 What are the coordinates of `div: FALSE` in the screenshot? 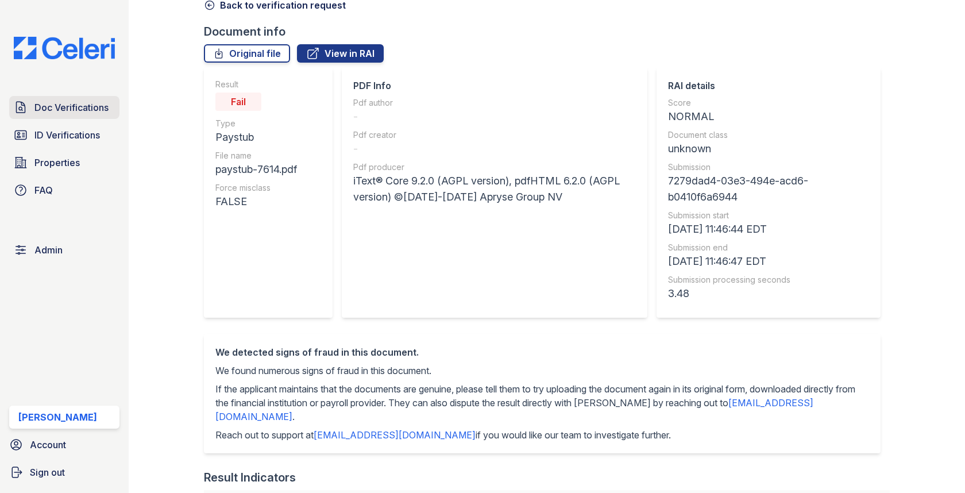 It's located at (256, 202).